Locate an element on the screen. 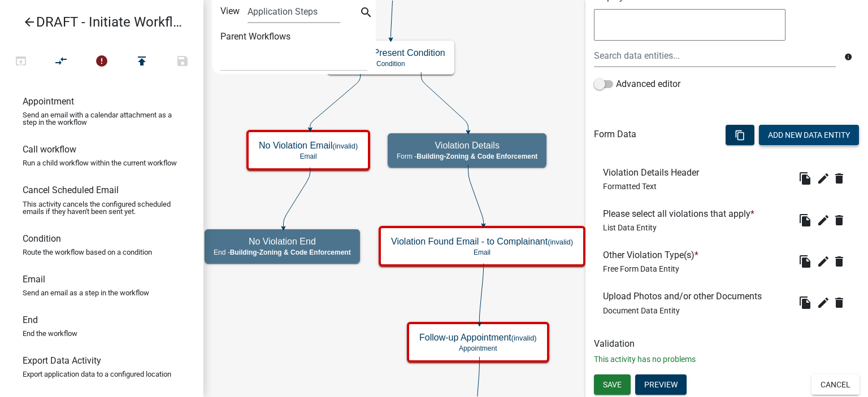 This screenshot has height=397, width=868. button: Publish is located at coordinates (142, 61).